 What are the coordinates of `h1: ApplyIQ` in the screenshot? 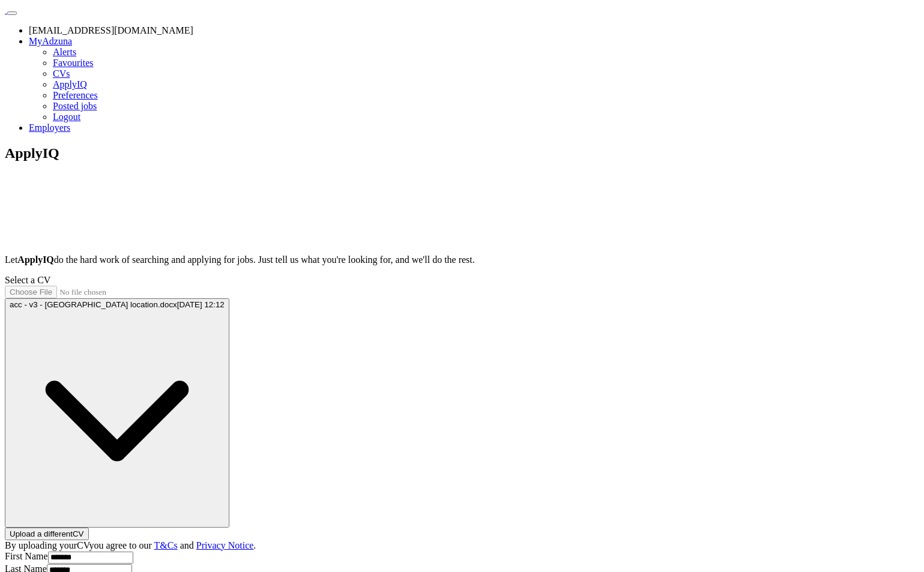 It's located at (462, 153).